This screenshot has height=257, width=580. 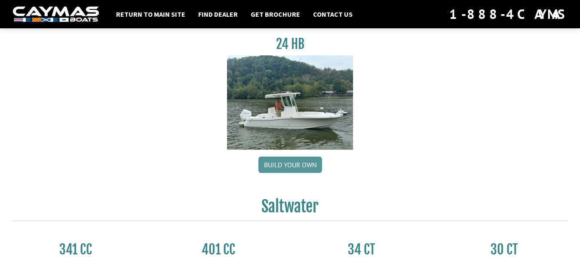 What do you see at coordinates (333, 14) in the screenshot?
I see `a: Contact Us` at bounding box center [333, 14].